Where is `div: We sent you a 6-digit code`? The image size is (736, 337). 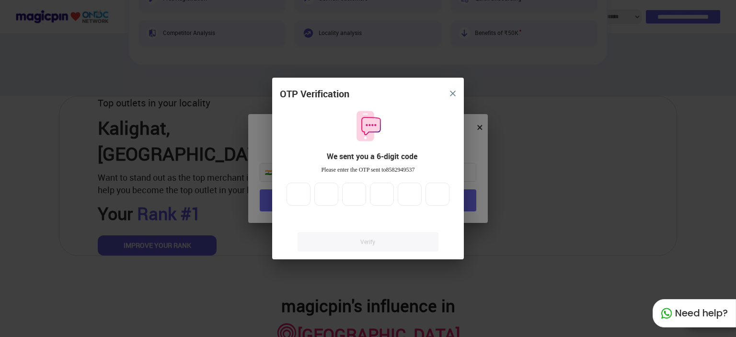
div: We sent you a 6-digit code is located at coordinates (372, 156).